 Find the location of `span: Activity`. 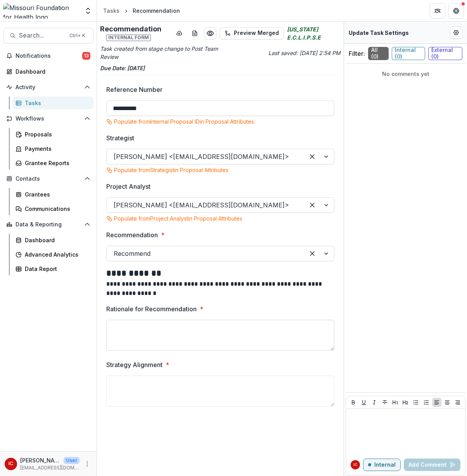

span: Activity is located at coordinates (48, 87).